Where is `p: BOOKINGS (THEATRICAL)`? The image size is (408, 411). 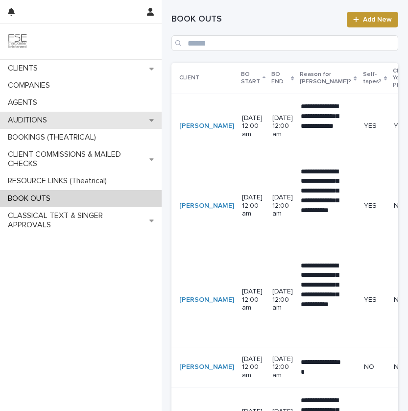 p: BOOKINGS (THEATRICAL) is located at coordinates (54, 137).